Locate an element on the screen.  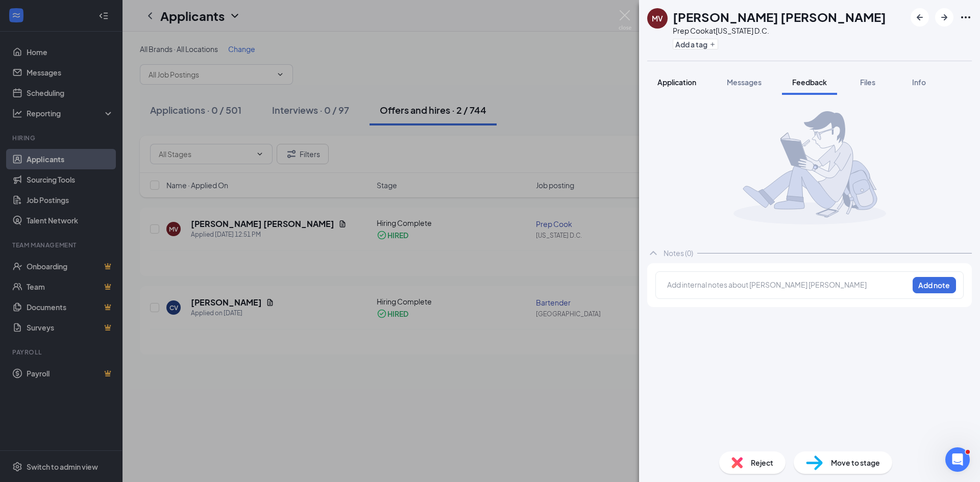
div: MV is located at coordinates (657, 19).